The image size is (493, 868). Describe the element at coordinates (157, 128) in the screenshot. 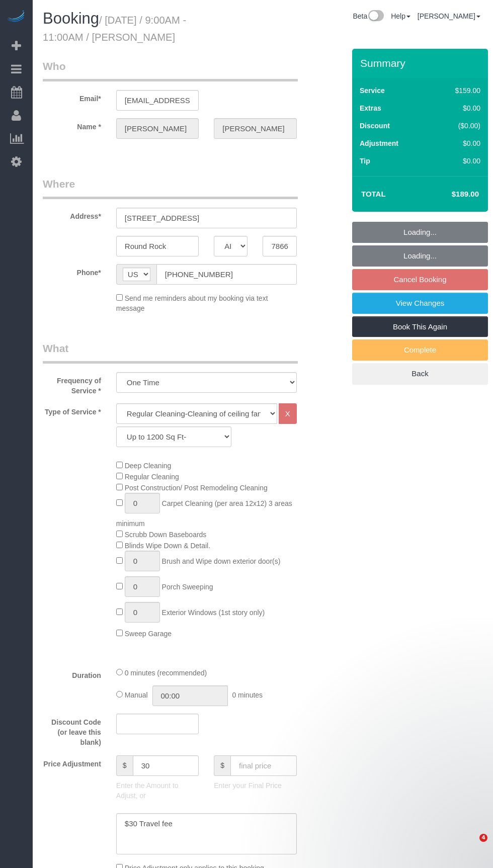

I see `input: First Name*` at that location.